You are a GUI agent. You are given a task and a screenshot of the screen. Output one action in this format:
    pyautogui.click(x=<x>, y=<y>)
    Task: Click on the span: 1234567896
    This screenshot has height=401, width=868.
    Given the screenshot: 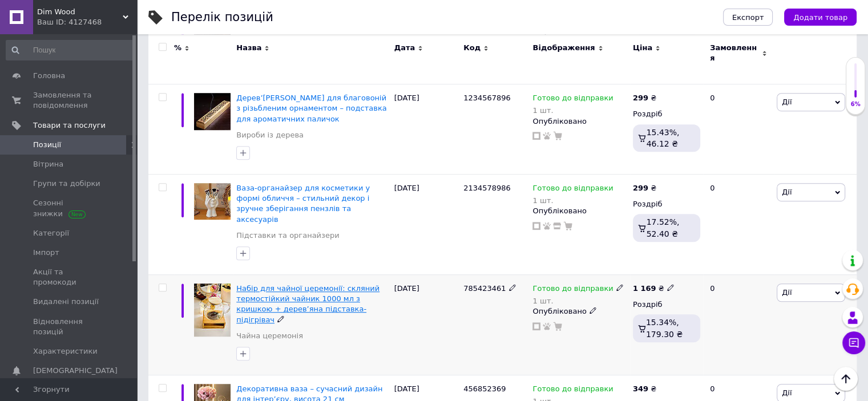 What is the action you would take?
    pyautogui.click(x=487, y=97)
    